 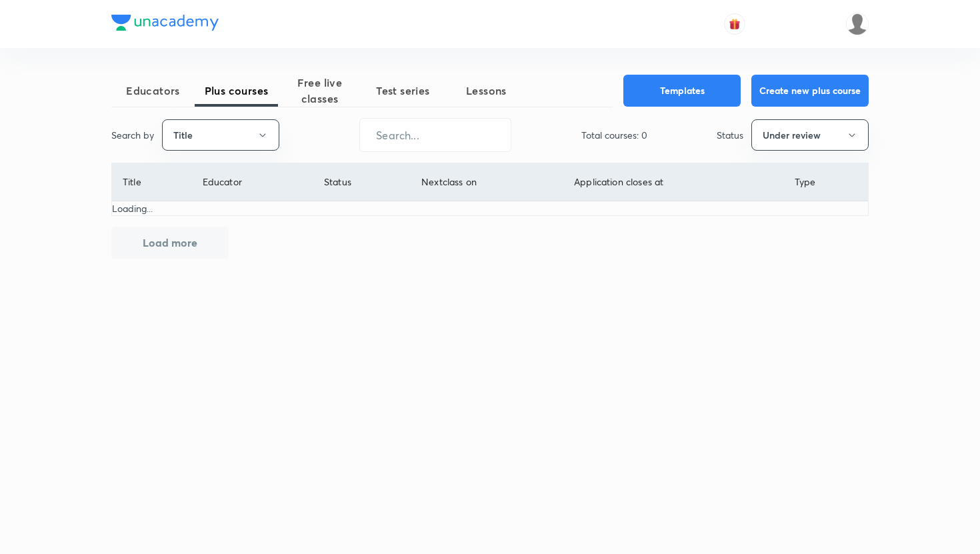 I want to click on button: Create new plus course, so click(x=810, y=91).